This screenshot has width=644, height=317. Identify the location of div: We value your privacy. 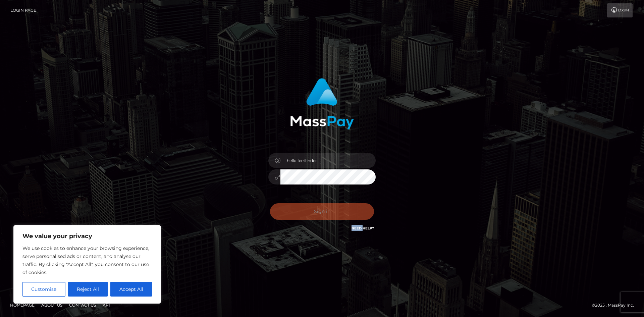
(87, 264).